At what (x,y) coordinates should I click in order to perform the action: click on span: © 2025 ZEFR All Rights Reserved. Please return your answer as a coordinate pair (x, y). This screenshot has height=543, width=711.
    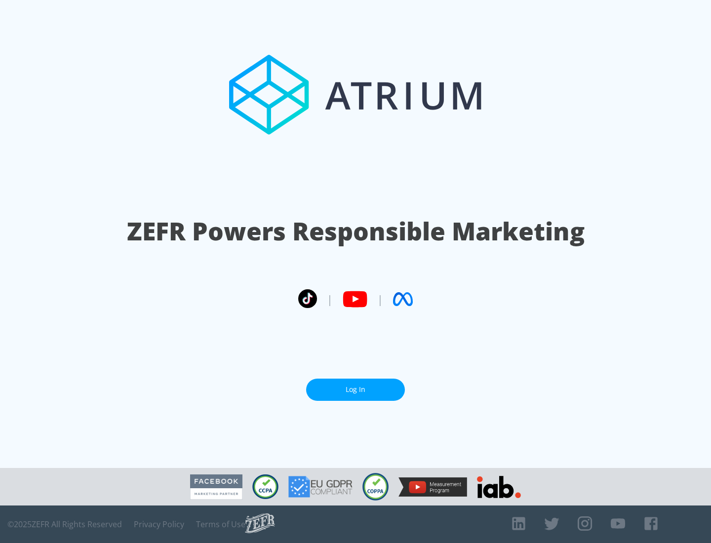
    Looking at the image, I should click on (65, 524).